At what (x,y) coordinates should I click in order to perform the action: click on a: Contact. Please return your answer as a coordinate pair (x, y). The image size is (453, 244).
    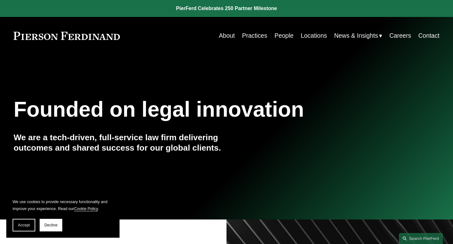
    Looking at the image, I should click on (428, 36).